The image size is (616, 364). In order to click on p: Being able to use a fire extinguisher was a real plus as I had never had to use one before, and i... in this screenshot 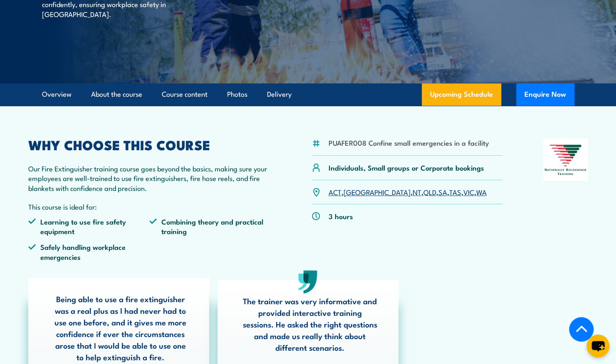, I will do `click(121, 329)`.